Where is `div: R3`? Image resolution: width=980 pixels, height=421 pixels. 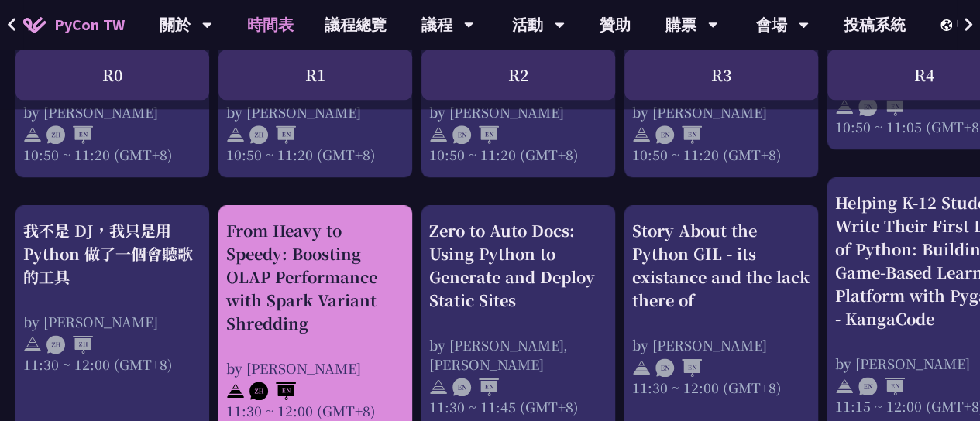
div: R3 is located at coordinates (721, 74).